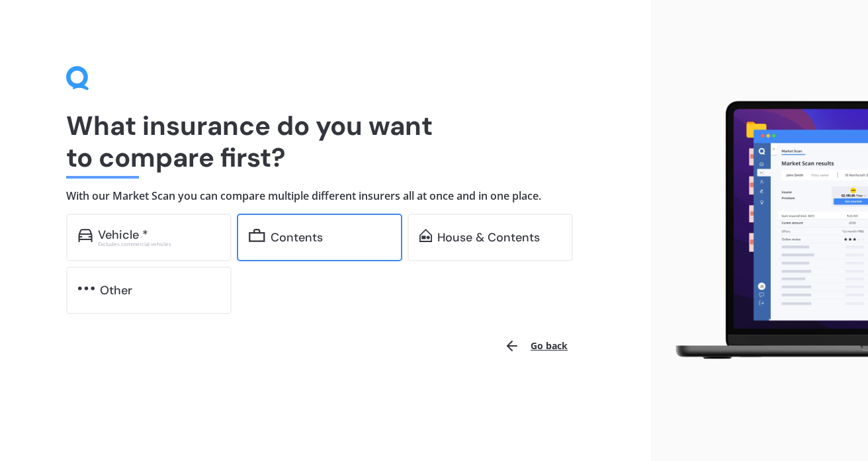 Image resolution: width=868 pixels, height=461 pixels. Describe the element at coordinates (296, 237) in the screenshot. I see `div: Contents` at that location.